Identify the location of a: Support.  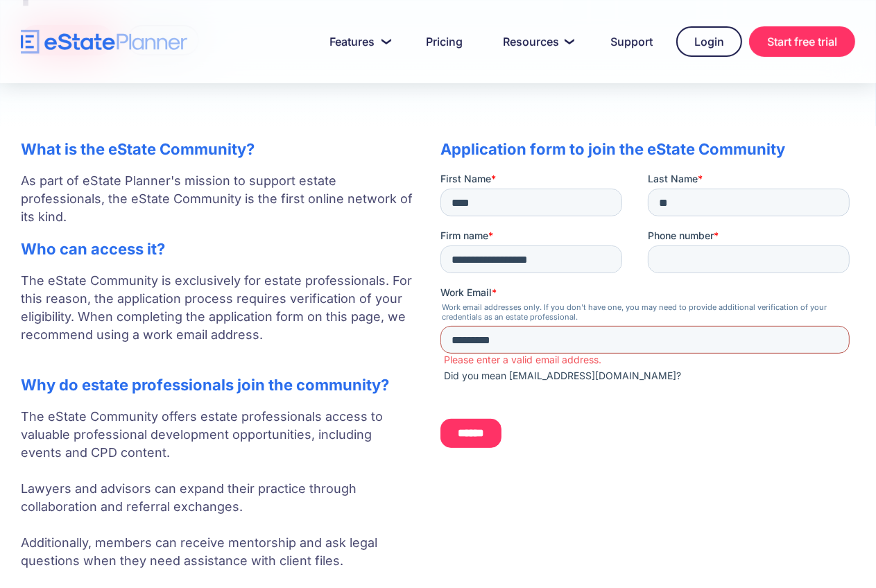
(631, 42).